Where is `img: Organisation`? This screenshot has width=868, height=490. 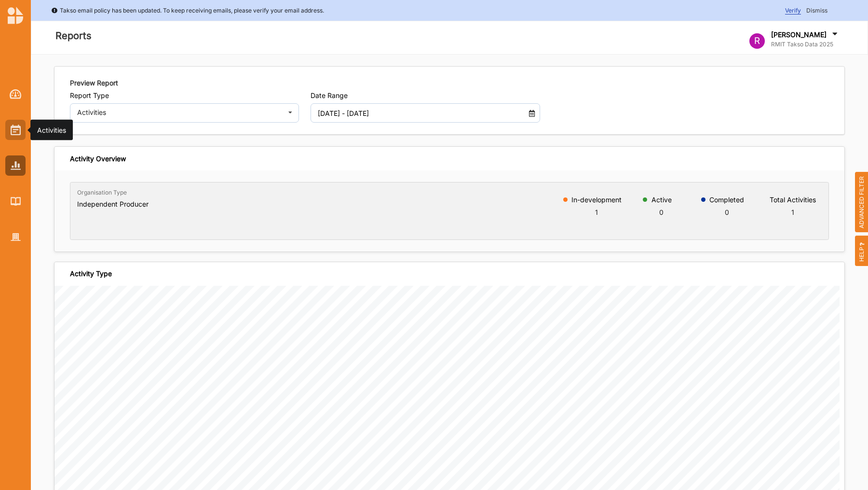
img: Organisation is located at coordinates (15, 237).